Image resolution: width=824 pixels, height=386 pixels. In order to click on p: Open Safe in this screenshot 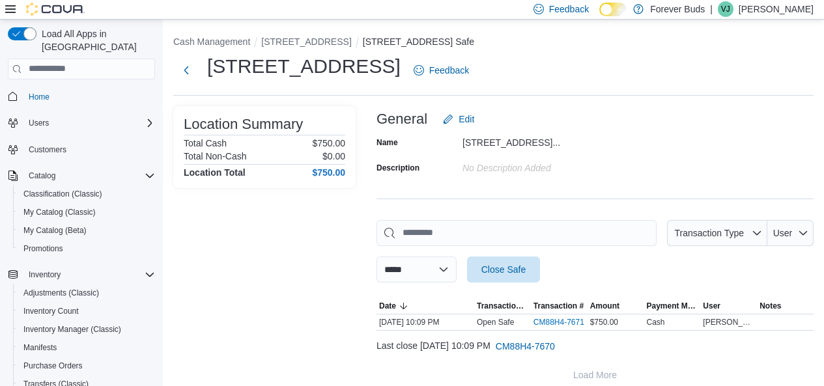, I will do `click(495, 322)`.